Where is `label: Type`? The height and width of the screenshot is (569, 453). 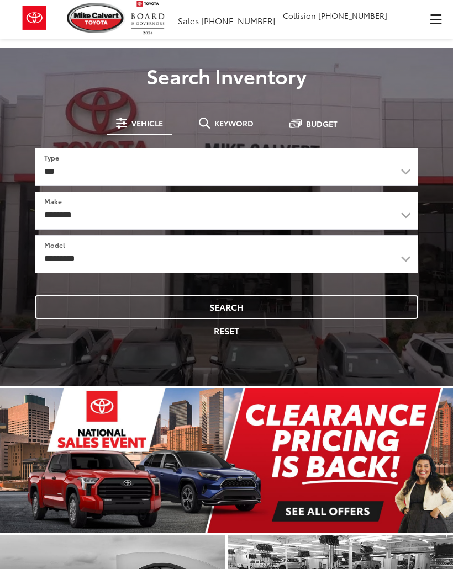
label: Type is located at coordinates (51, 157).